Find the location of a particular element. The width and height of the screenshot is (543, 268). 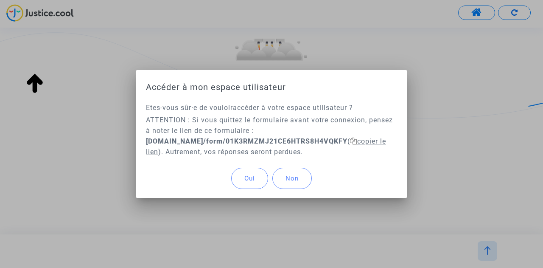

span: copier le lien is located at coordinates (266, 146).